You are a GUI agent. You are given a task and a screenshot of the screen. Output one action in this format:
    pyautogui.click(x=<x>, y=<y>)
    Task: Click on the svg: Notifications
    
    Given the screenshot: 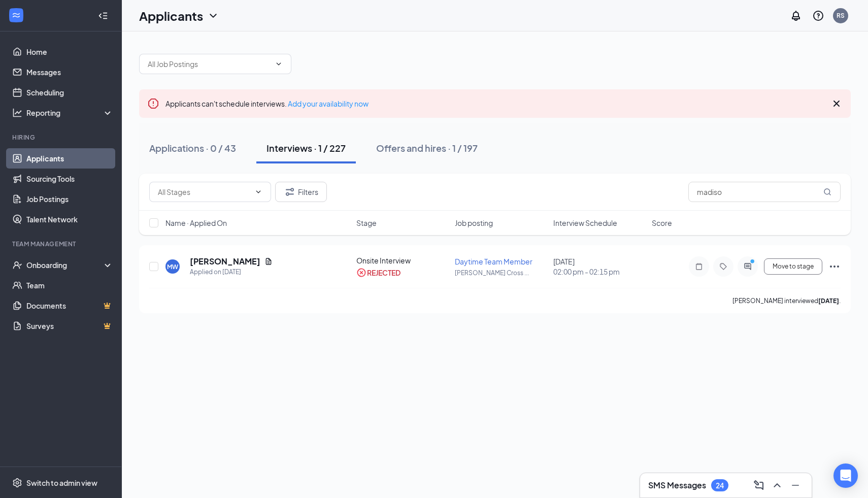 What is the action you would take?
    pyautogui.click(x=796, y=16)
    